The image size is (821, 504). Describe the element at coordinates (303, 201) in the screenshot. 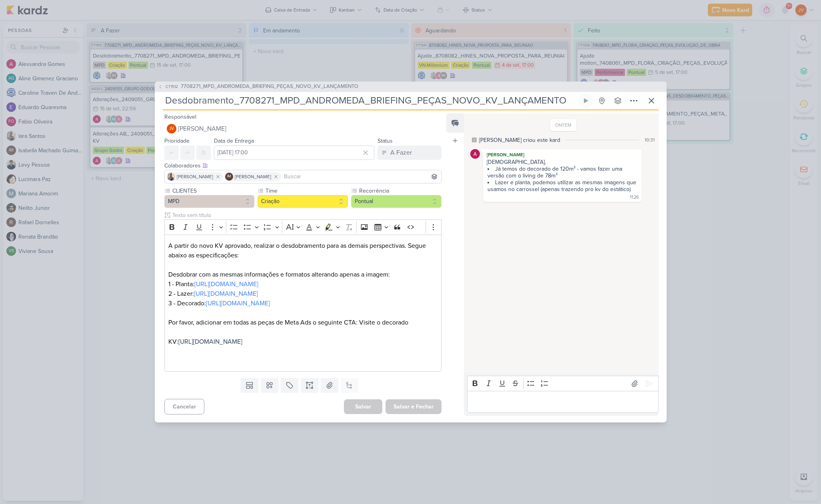

I see `button: Criação` at that location.